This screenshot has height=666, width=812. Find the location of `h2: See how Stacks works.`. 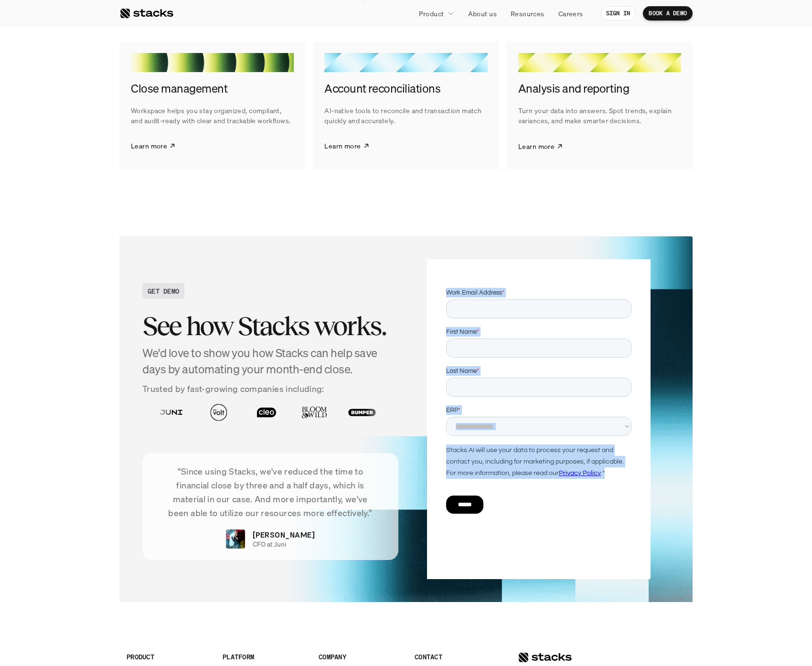

h2: See how Stacks works. is located at coordinates (270, 326).